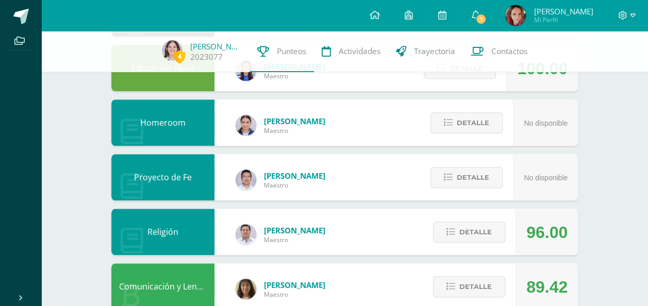  I want to click on span: Trayectoria, so click(435, 51).